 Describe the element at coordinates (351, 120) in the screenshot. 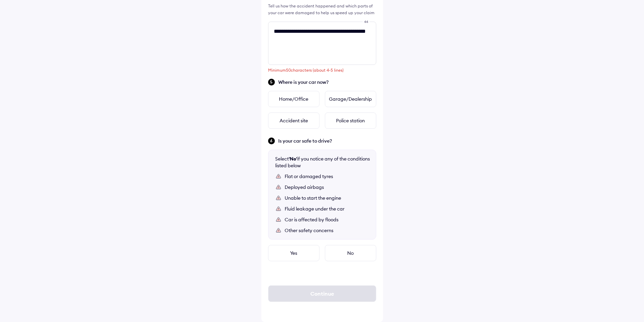

I see `div: Police station` at that location.